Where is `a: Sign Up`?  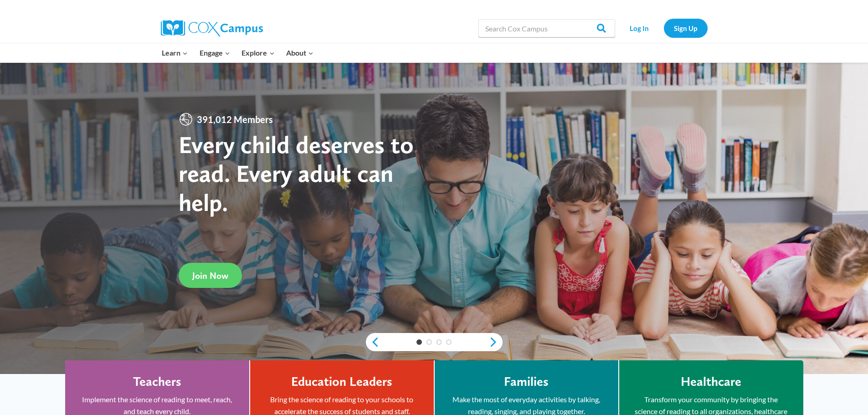
a: Sign Up is located at coordinates (685, 28).